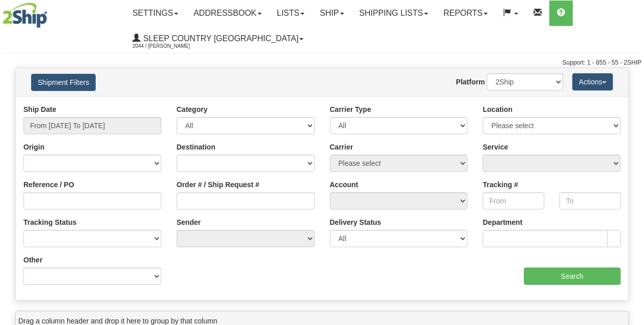  I want to click on label: Department, so click(503, 223).